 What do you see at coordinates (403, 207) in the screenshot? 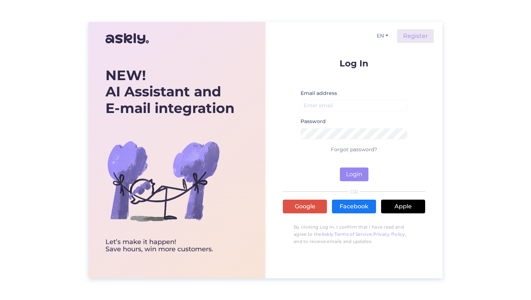
I see `a: Apple` at bounding box center [403, 207].